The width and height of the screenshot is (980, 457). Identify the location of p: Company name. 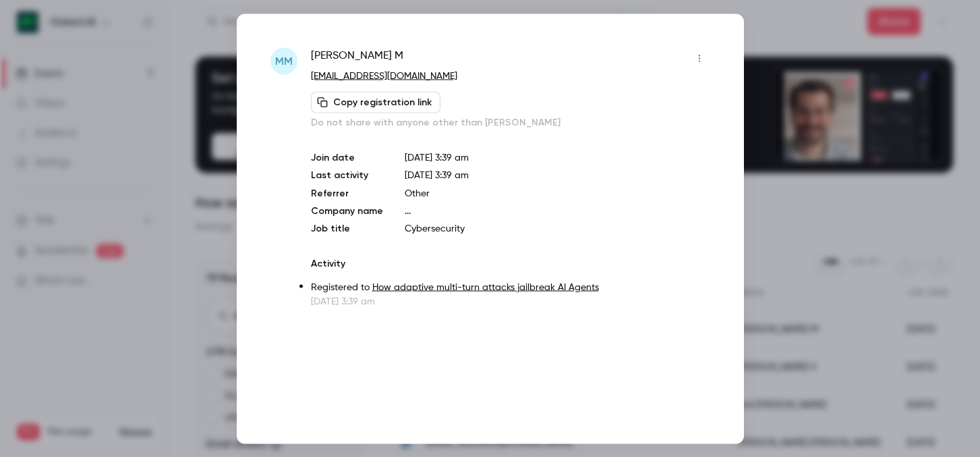
(347, 210).